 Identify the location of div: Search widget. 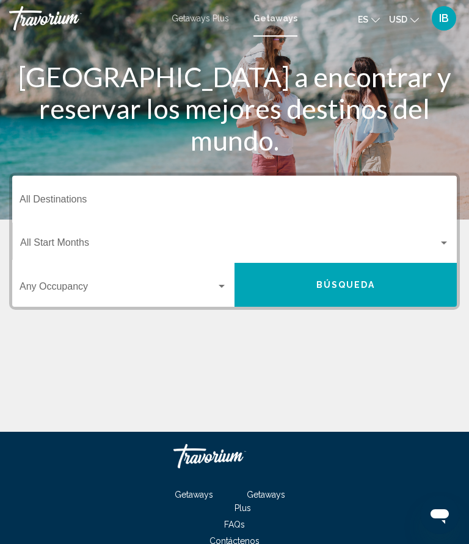
(234, 241).